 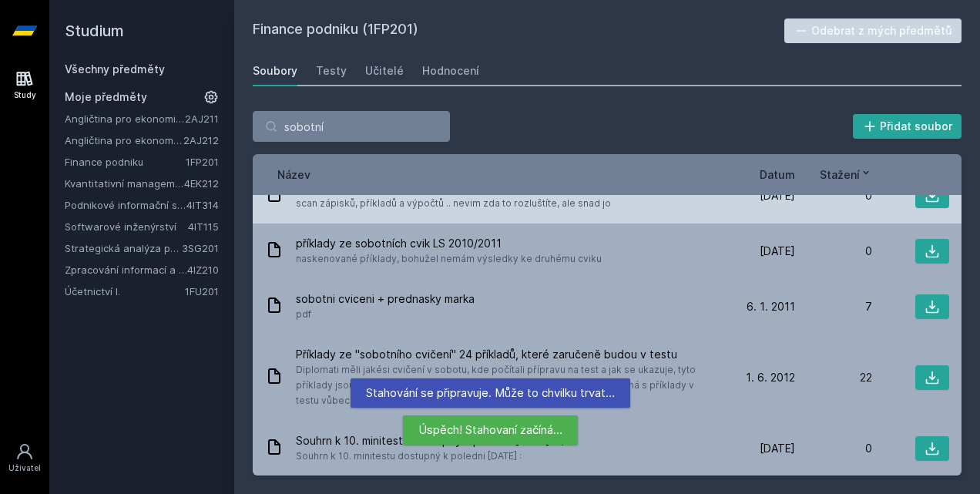 I want to click on span: Moje předměty, so click(x=105, y=97).